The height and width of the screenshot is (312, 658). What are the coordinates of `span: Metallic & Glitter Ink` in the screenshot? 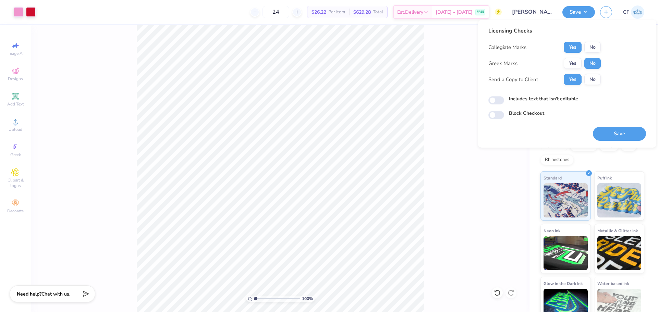 It's located at (618, 231).